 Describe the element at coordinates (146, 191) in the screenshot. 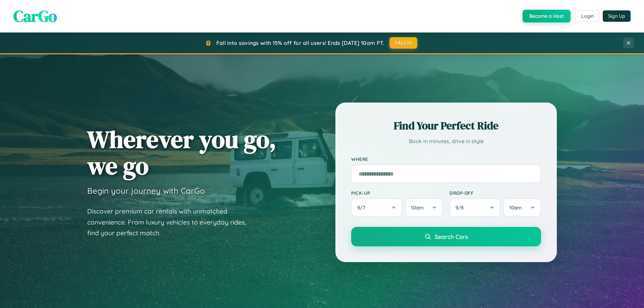

I see `h3: Begin your journey with CarGo` at that location.